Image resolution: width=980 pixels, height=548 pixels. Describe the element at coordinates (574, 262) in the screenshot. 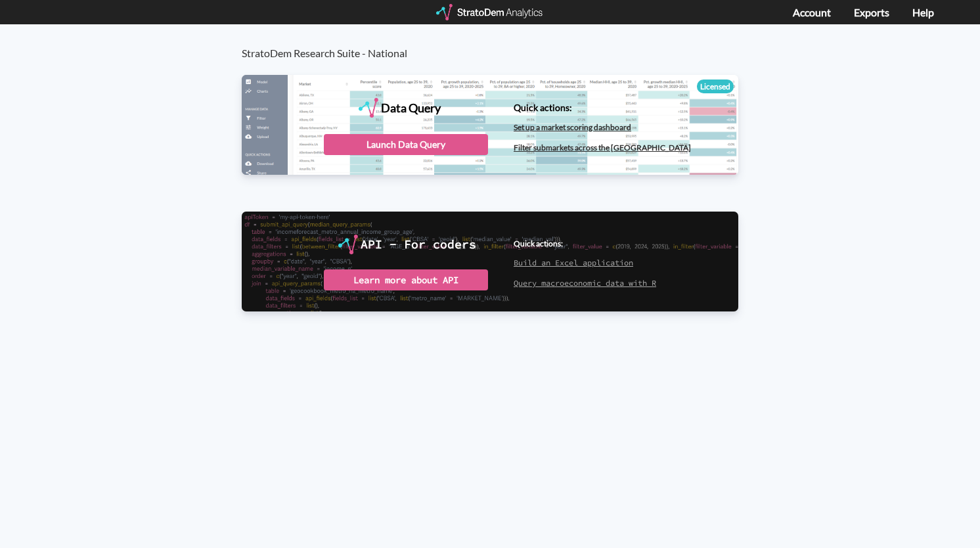

I see `a: Build an Excel application` at that location.